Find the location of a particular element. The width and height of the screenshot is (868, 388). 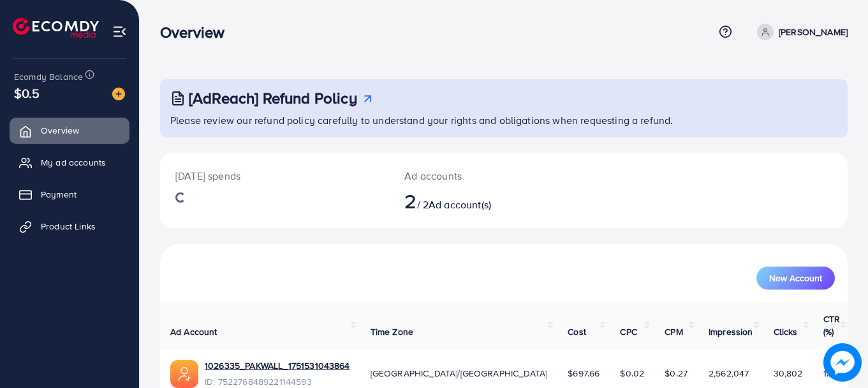

span: $0.27 is located at coordinates (676, 373).